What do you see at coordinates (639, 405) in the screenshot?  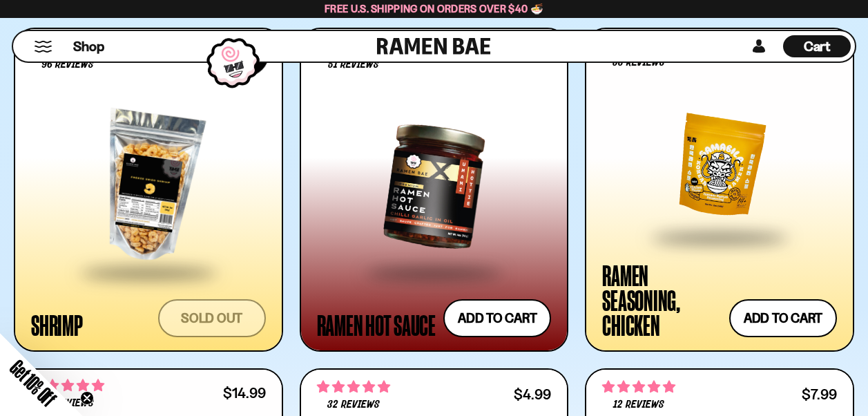 I see `span: 12 reviews` at bounding box center [639, 405].